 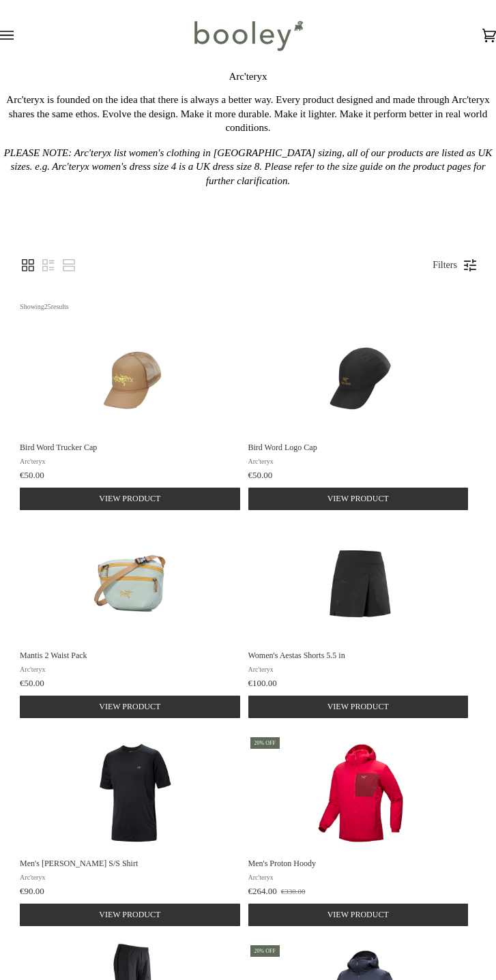 I want to click on b: 25, so click(x=48, y=306).